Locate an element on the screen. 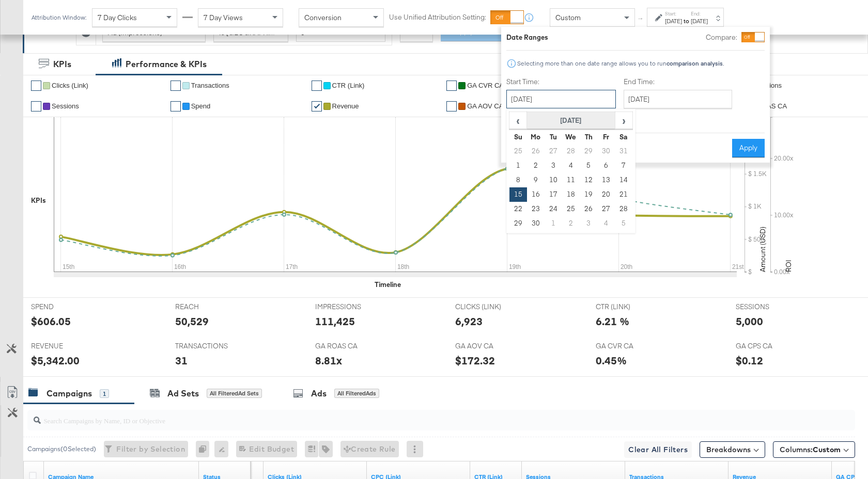 The image size is (868, 479). th: Su is located at coordinates (518, 136).